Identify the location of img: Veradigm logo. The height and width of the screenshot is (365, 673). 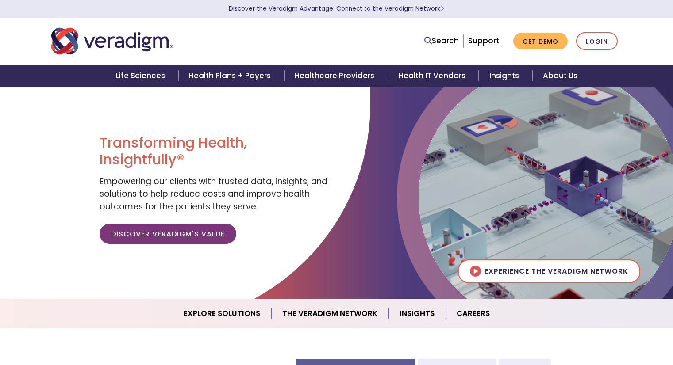
(112, 41).